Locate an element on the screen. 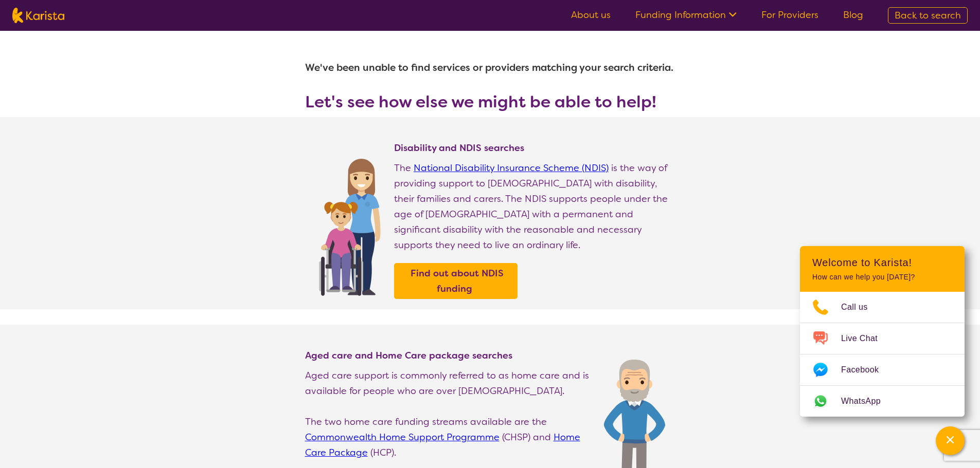  img: Find NDIS and Disability services and providers is located at coordinates (349, 224).